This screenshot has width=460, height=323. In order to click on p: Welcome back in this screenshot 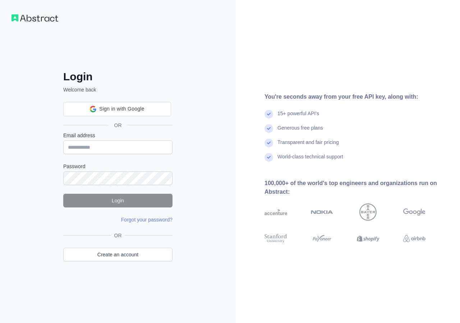, I will do `click(118, 90)`.